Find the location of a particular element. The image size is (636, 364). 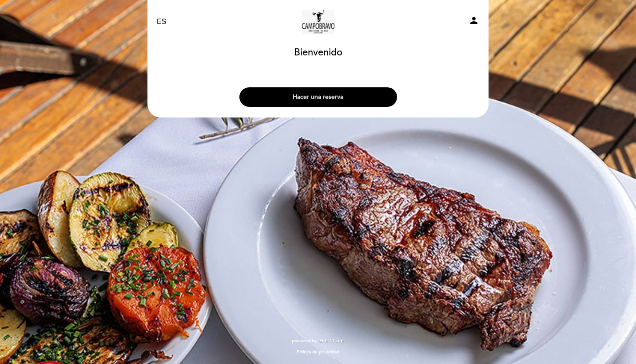

img: MEITRE is located at coordinates (331, 341).